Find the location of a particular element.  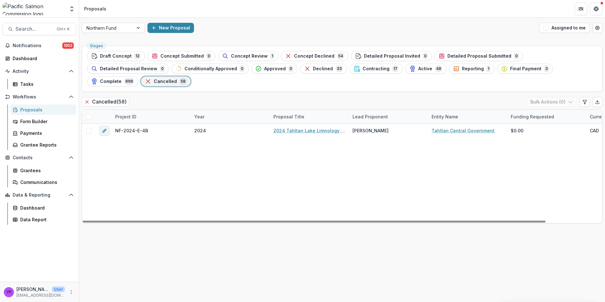

button: Open entity switcher is located at coordinates (72, 9).